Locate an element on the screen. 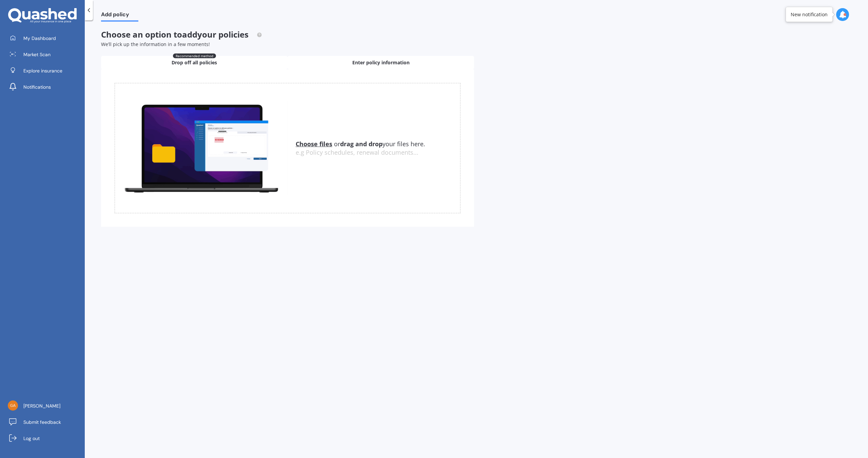 Image resolution: width=868 pixels, height=458 pixels. span: Drop off all policies is located at coordinates (194, 63).